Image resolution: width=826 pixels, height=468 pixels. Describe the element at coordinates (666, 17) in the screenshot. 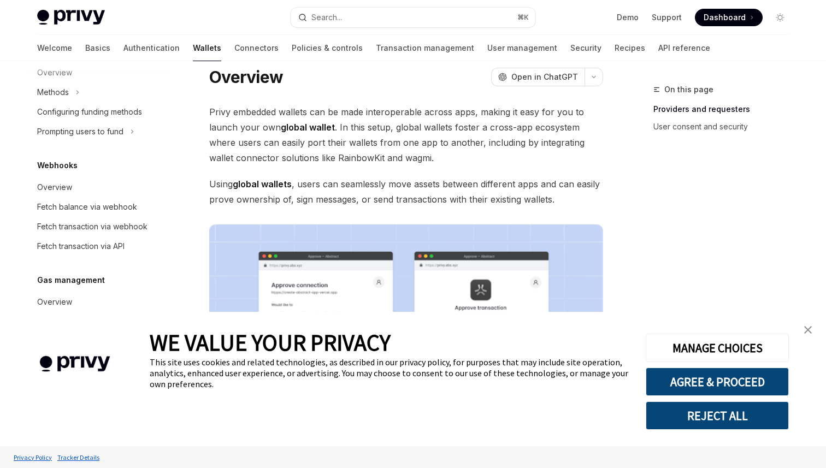

I see `a: Support` at that location.